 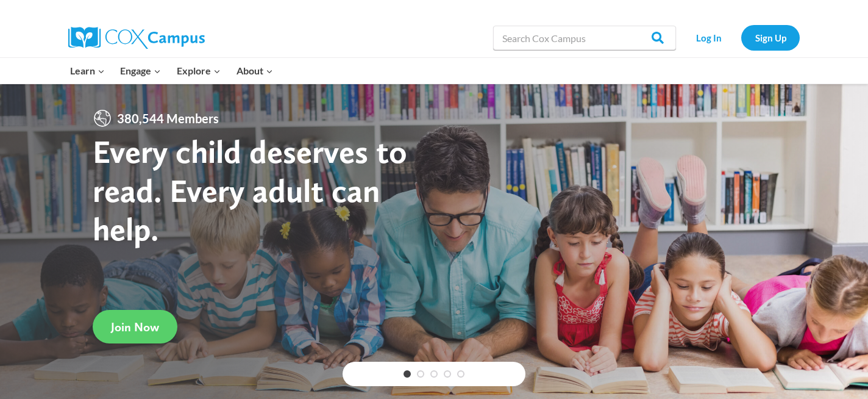 I want to click on span: About, so click(x=255, y=70).